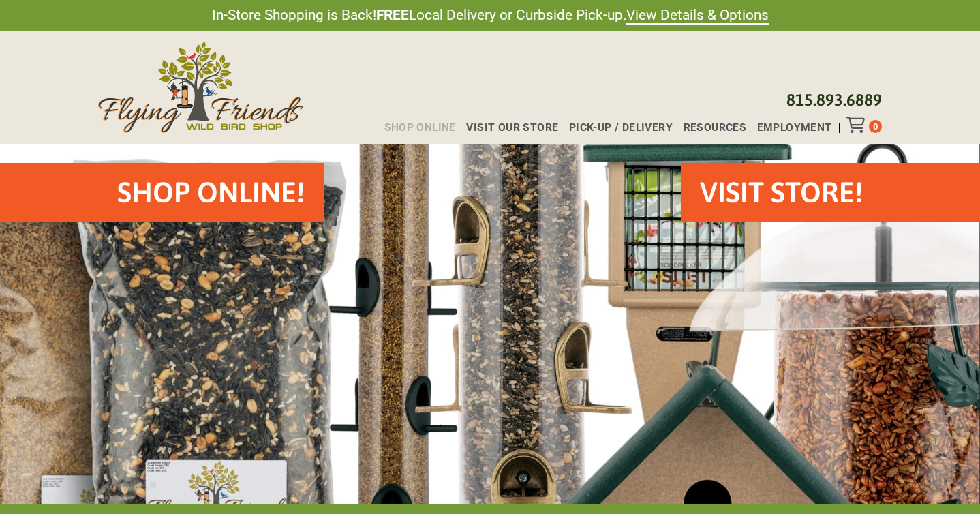 This screenshot has width=980, height=514. What do you see at coordinates (858, 125) in the screenshot?
I see `div: Toggle Off Canvas Content` at bounding box center [858, 125].